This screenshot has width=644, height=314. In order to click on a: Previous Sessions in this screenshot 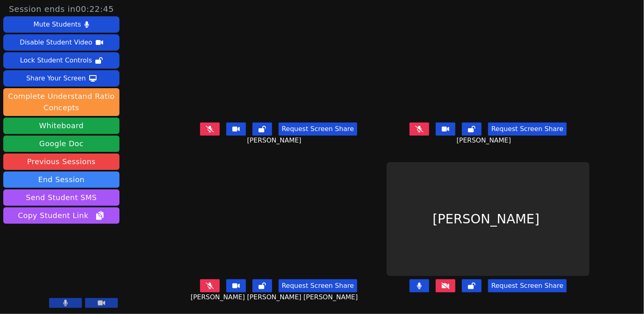, I will do `click(61, 162)`.